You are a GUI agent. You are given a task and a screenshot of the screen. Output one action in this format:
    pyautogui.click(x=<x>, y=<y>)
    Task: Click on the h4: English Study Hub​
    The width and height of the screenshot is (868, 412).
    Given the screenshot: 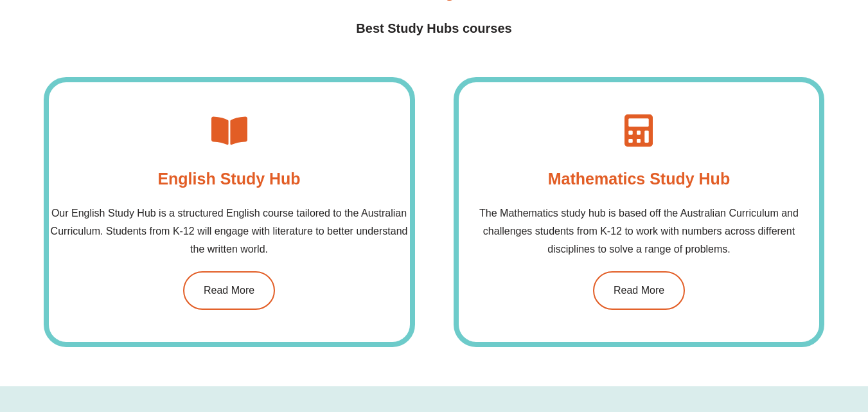 What is the action you would take?
    pyautogui.click(x=229, y=179)
    